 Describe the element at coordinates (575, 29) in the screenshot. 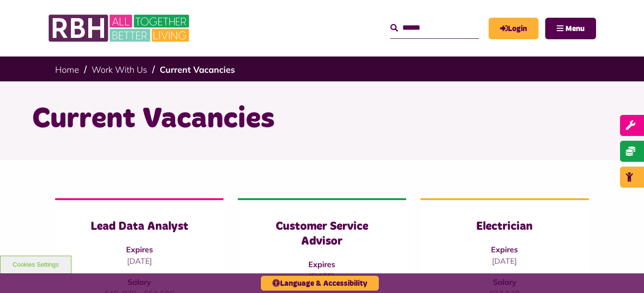

I see `span: Menu` at that location.